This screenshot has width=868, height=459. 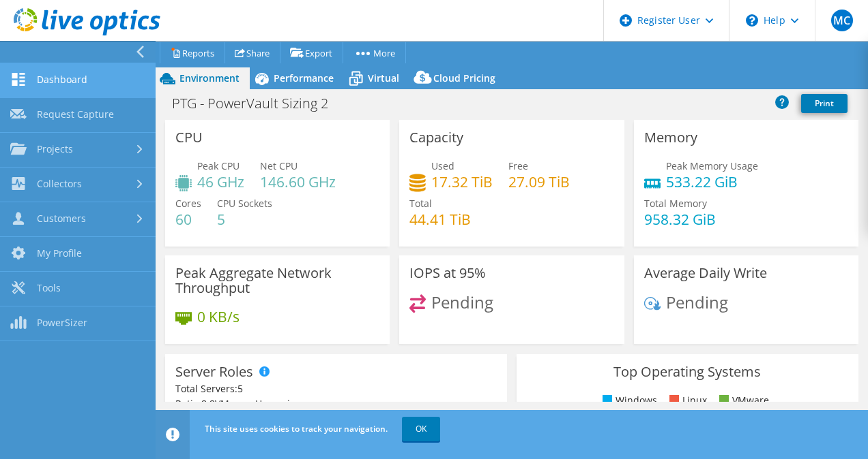 What do you see at coordinates (279, 165) in the screenshot?
I see `span: Net CPU` at bounding box center [279, 165].